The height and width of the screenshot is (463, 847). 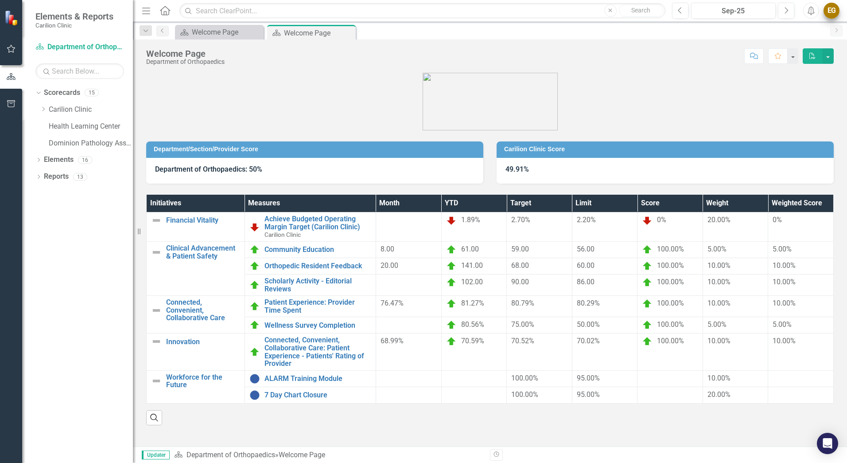 I want to click on img: Below Plan, so click(x=255, y=227).